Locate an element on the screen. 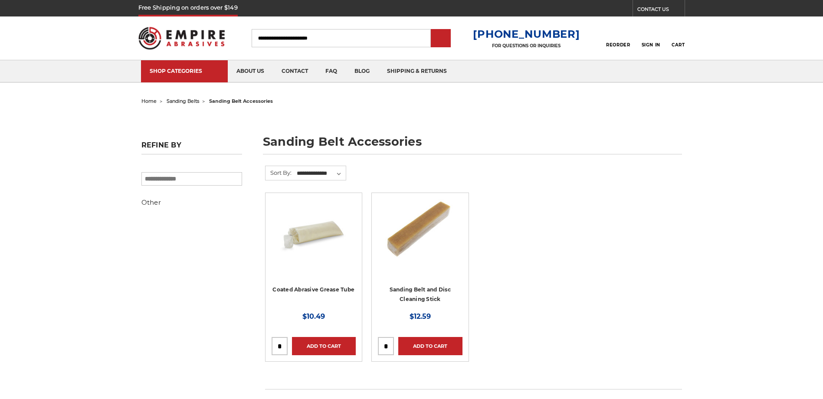 This screenshot has height=399, width=823. a: contact is located at coordinates (294, 71).